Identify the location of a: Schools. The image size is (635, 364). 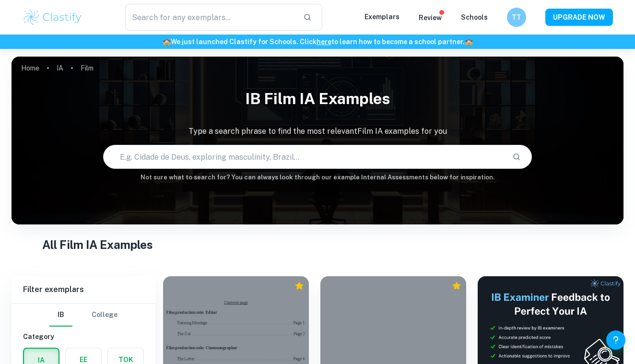
(475, 18).